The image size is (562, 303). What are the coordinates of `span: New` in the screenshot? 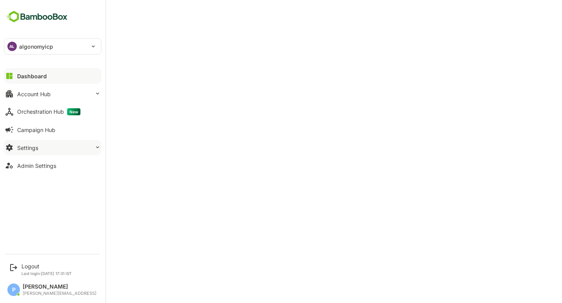 It's located at (74, 112).